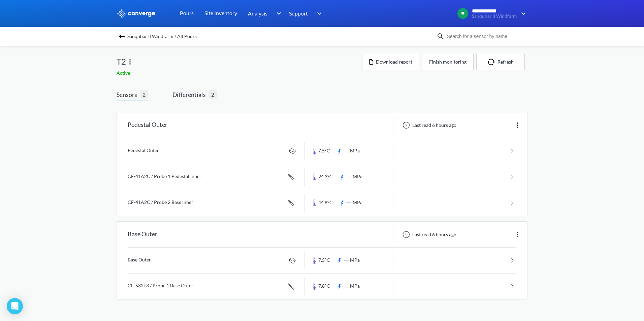 The height and width of the screenshot is (321, 644). Describe the element at coordinates (14, 307) in the screenshot. I see `div: Open Intercom Messenger` at that location.